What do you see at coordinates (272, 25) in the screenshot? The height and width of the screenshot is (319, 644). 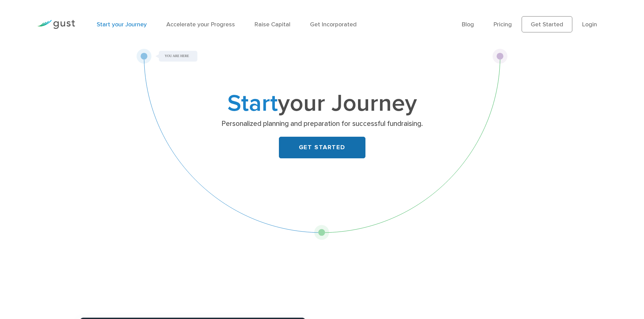 I see `a: Raise Capital` at bounding box center [272, 25].